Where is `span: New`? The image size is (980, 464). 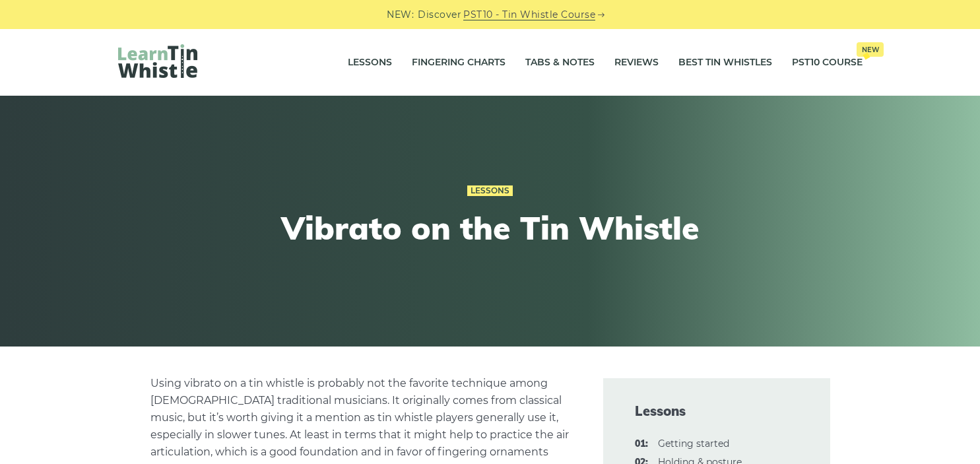
span: New is located at coordinates (870, 50).